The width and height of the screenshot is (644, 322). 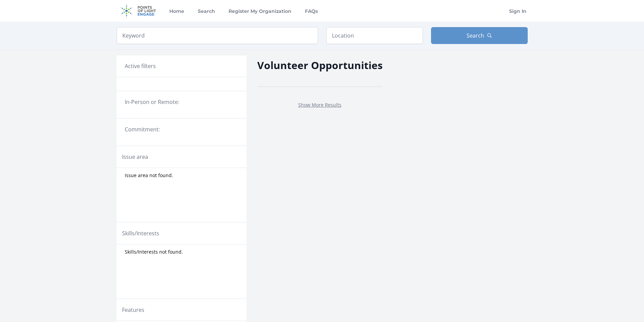 I want to click on a: Show More Results, so click(x=320, y=105).